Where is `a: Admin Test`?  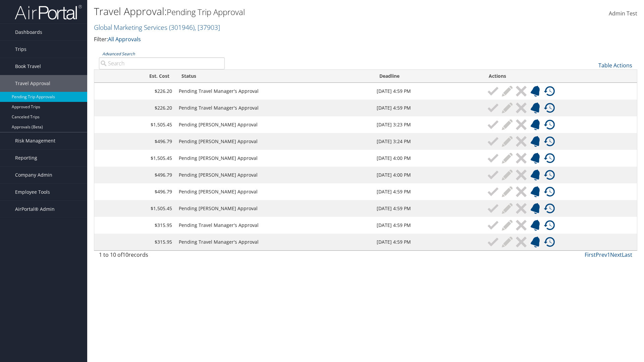
a: Admin Test is located at coordinates (623, 14).